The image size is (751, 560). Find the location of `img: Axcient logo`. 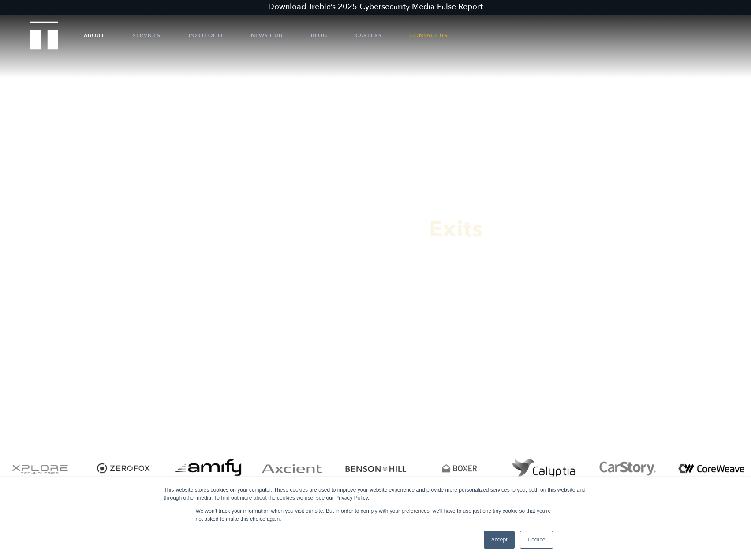

img: Axcient logo is located at coordinates (291, 468).